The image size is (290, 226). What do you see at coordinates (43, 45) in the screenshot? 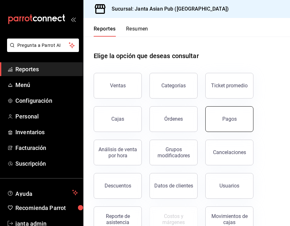
I see `span: Pregunta a Parrot AI` at bounding box center [43, 45].